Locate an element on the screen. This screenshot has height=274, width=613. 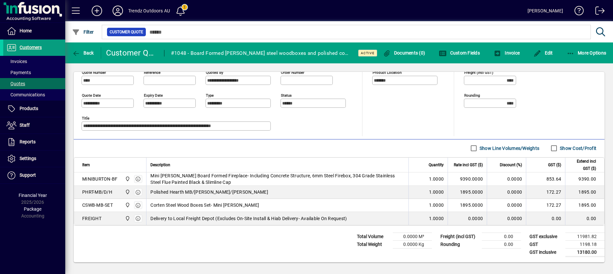
span: Support is located at coordinates (28, 175).